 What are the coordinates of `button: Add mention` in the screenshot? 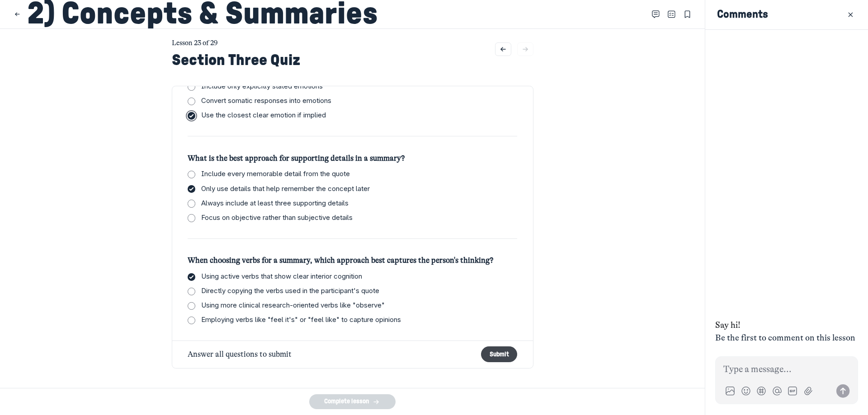 It's located at (777, 391).